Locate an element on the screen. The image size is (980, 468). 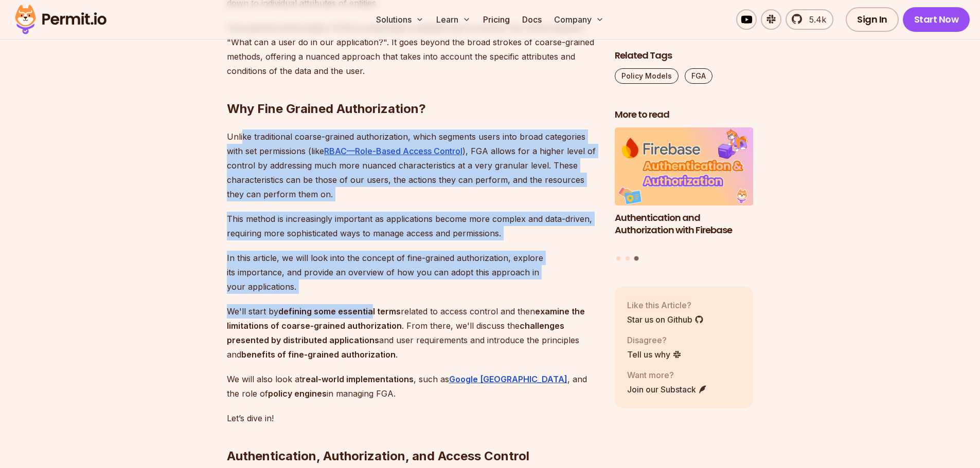
a: Pricing is located at coordinates (496, 20).